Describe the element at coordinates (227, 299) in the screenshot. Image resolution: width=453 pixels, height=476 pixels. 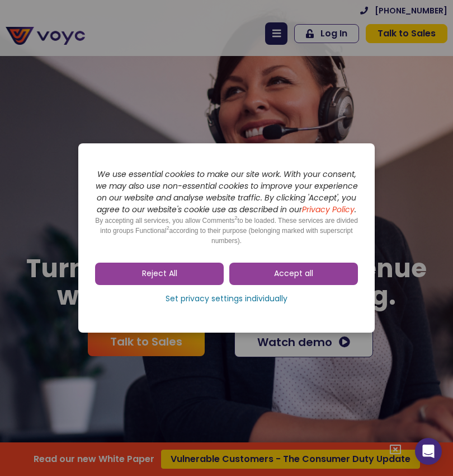
I see `a: Set privacy settings individually` at that location.